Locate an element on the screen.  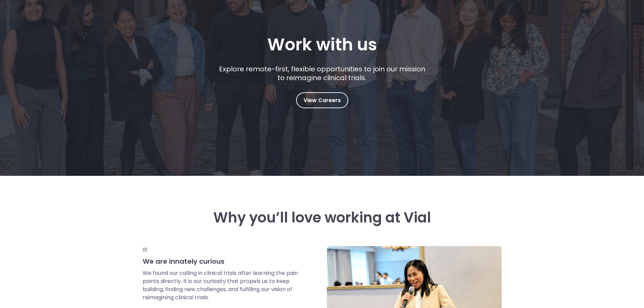
h3: Why you’ll love working at Vial is located at coordinates (322, 218).